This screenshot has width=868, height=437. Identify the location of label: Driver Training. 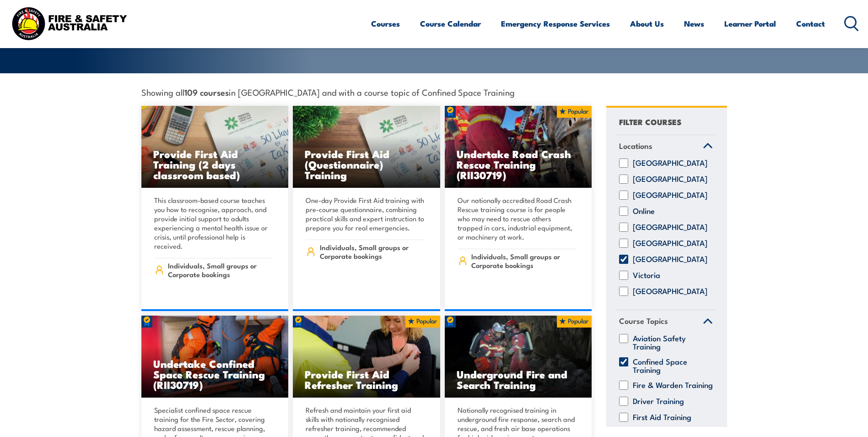
(658, 401).